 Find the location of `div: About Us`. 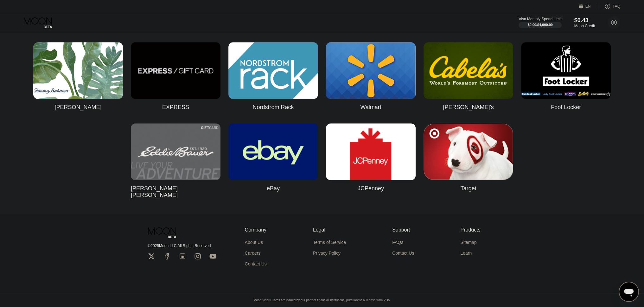

div: About Us is located at coordinates (254, 242).